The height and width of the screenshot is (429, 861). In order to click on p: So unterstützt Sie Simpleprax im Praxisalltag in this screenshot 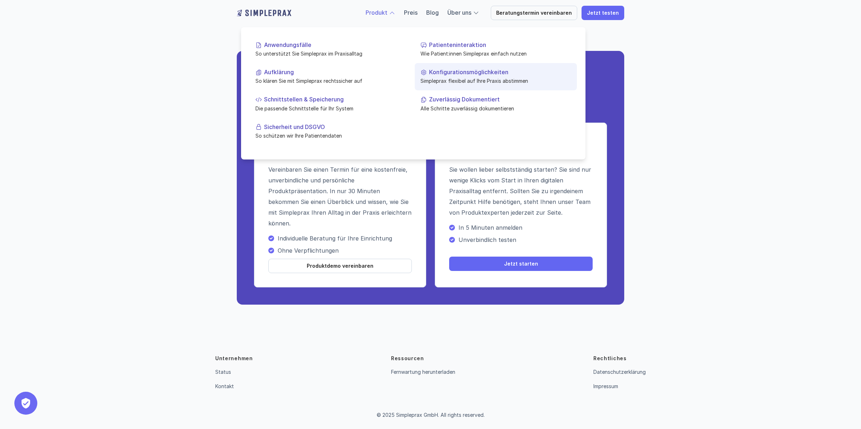, I will do `click(331, 53)`.